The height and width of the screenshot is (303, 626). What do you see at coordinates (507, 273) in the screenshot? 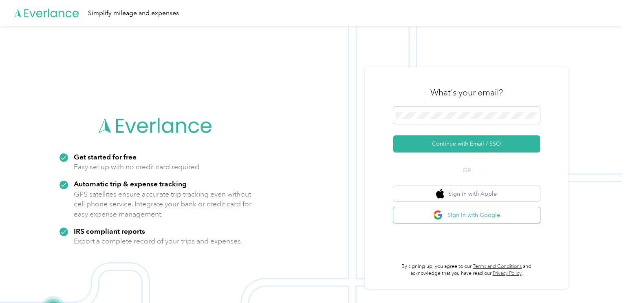
I see `a: Privacy Policy` at bounding box center [507, 273].